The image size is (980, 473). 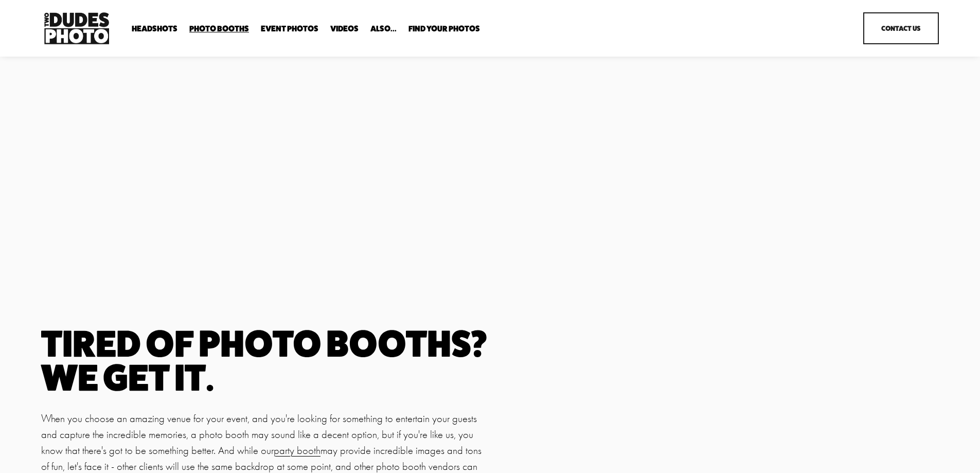 What do you see at coordinates (444, 29) in the screenshot?
I see `span: Find Your Photos` at bounding box center [444, 29].